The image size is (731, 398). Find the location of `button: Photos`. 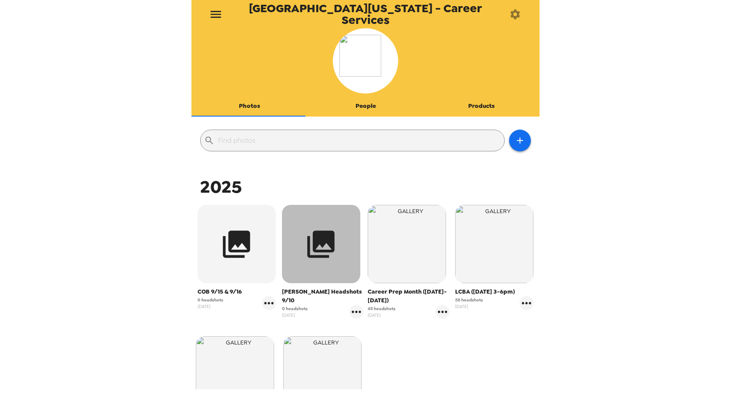

button: Photos is located at coordinates (249, 106).